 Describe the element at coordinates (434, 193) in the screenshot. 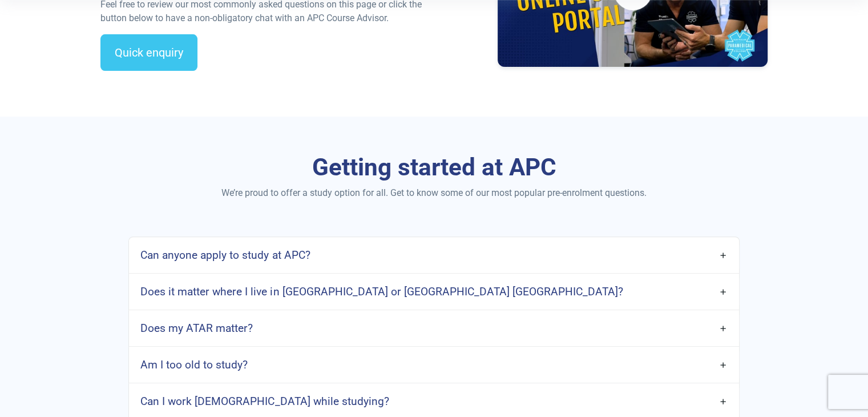

I see `p: We’re proud to offer a study option for all. Get to know some of our most popular pre-enrolment q...` at that location.